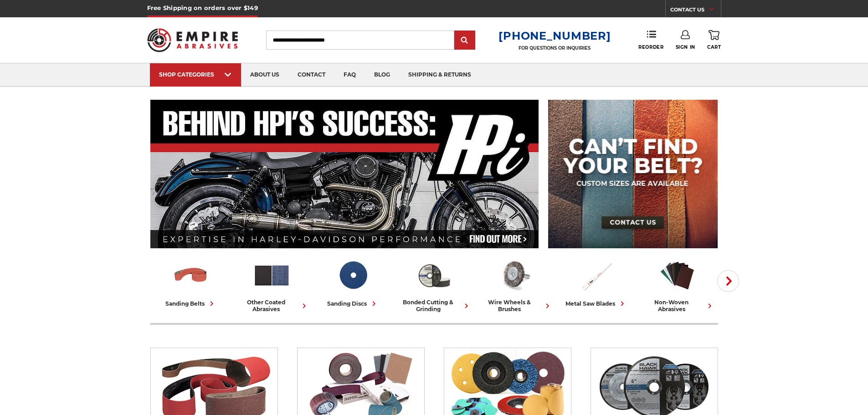  Describe the element at coordinates (685, 47) in the screenshot. I see `span: Sign In` at that location.